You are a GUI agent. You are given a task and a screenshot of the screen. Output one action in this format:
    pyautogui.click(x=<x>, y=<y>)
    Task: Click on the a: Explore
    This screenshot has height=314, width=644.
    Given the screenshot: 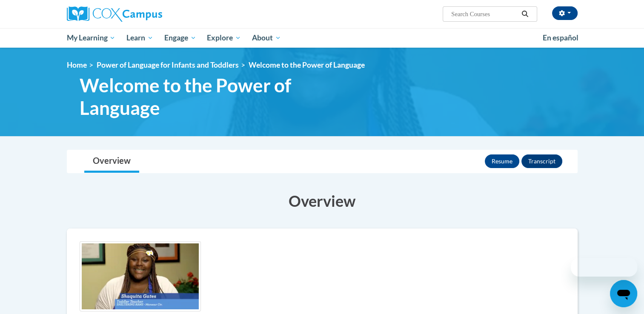 What is the action you would take?
    pyautogui.click(x=224, y=38)
    